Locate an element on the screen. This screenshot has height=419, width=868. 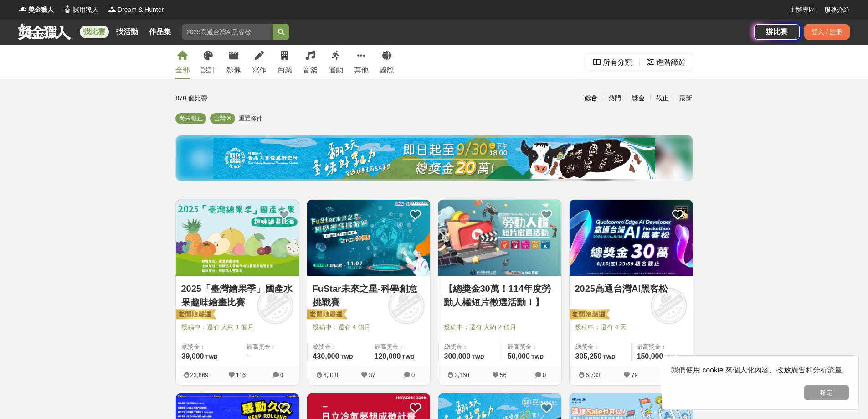
img: bbde9c48-f993-4d71-8b4e-c9f335f69c12.jpg is located at coordinates (434, 158).